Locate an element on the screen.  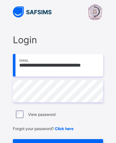
label: View password is located at coordinates (42, 114).